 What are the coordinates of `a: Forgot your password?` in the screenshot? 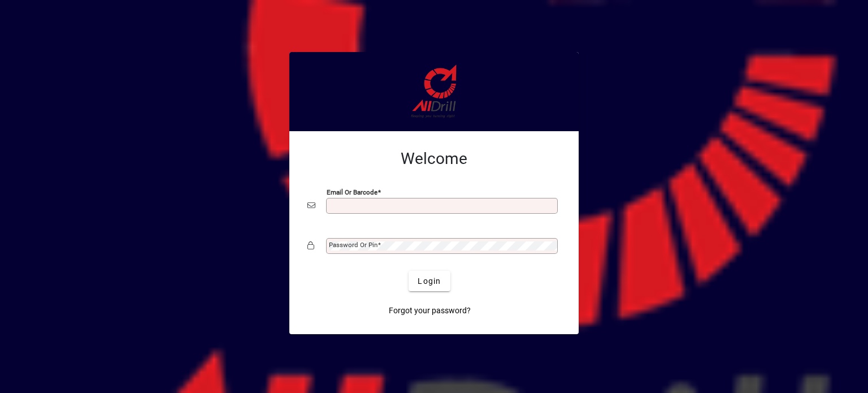 It's located at (430, 311).